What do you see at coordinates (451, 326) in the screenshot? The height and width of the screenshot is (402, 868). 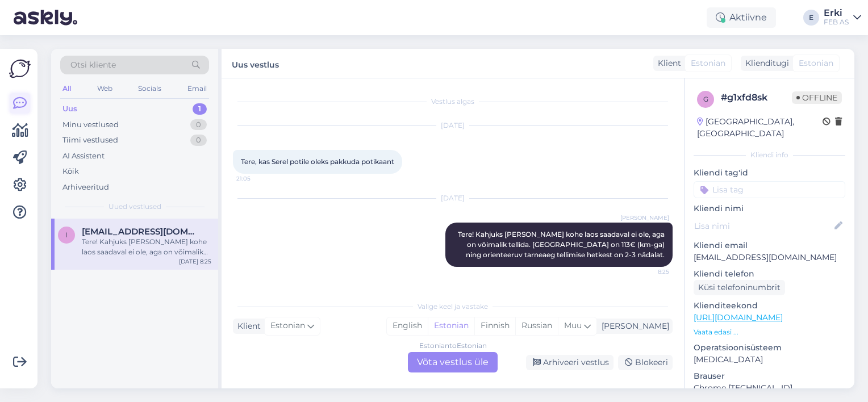 I see `div: Estonian` at bounding box center [451, 326].